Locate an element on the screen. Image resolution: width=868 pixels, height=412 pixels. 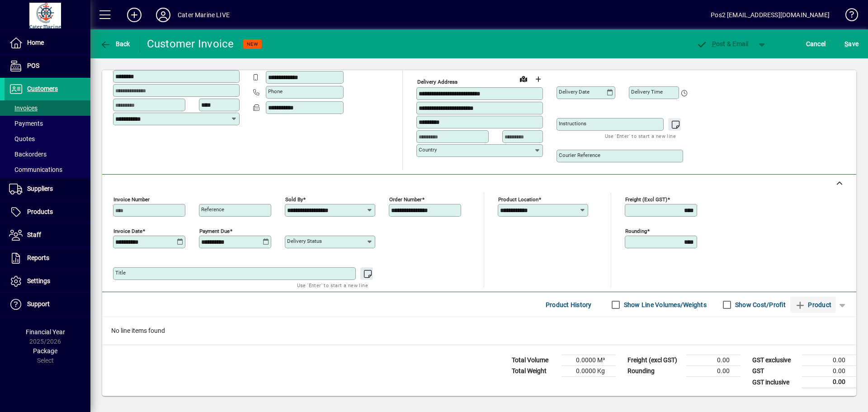
mat-label: Invoice number is located at coordinates (131, 199).